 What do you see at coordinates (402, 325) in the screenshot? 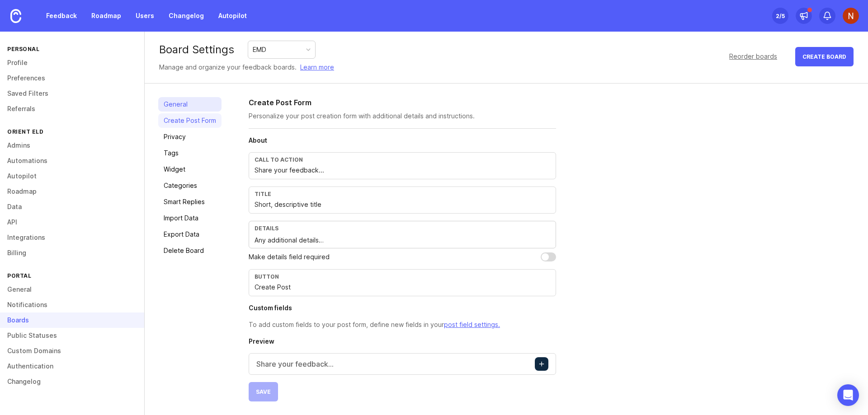
I see `p: To add custom fields to your post form, define new fields in your` at bounding box center [402, 325].